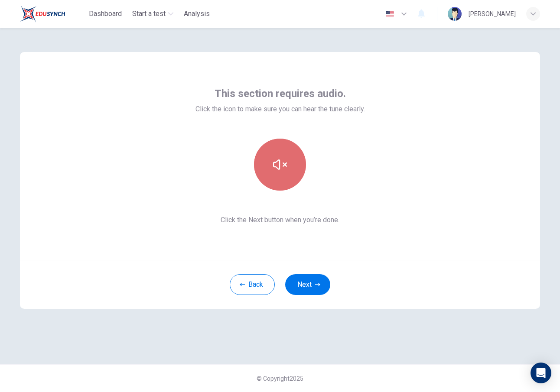 This screenshot has width=560, height=392. Describe the element at coordinates (197, 14) in the screenshot. I see `a: Analysis` at that location.